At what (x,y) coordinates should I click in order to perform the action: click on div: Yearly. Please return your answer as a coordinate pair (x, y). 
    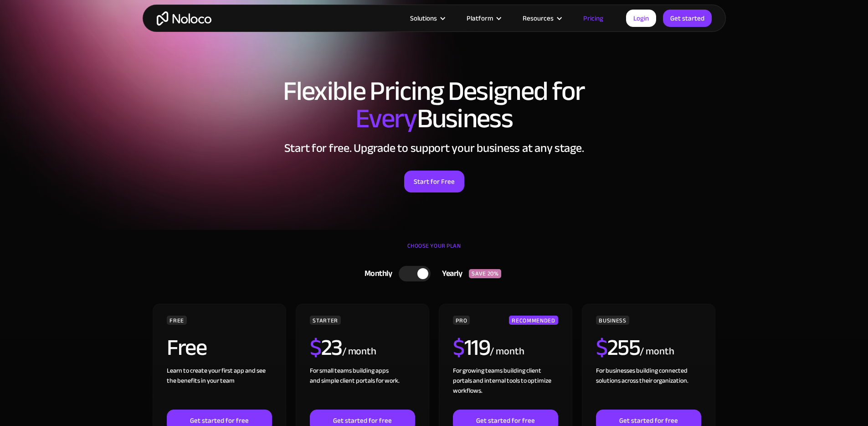
    Looking at the image, I should click on (450, 273).